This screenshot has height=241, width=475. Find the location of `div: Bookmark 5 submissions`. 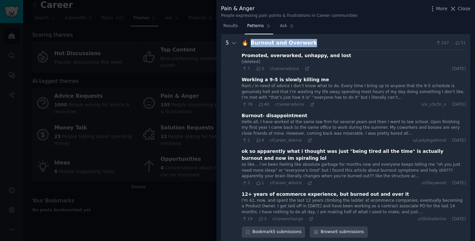

div: Bookmark 5 submissions is located at coordinates (274, 232).